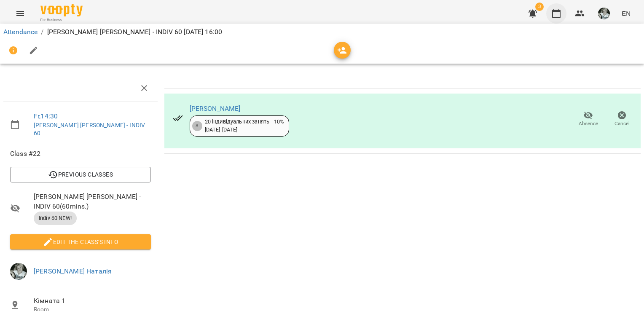  I want to click on a: Fr , 14:30, so click(45, 116).